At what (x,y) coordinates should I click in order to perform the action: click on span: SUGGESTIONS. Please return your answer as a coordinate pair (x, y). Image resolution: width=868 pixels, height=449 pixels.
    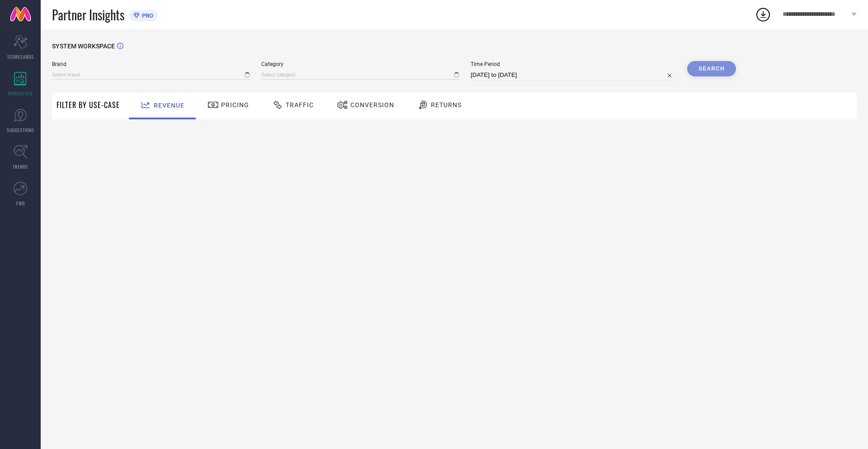
    Looking at the image, I should click on (20, 130).